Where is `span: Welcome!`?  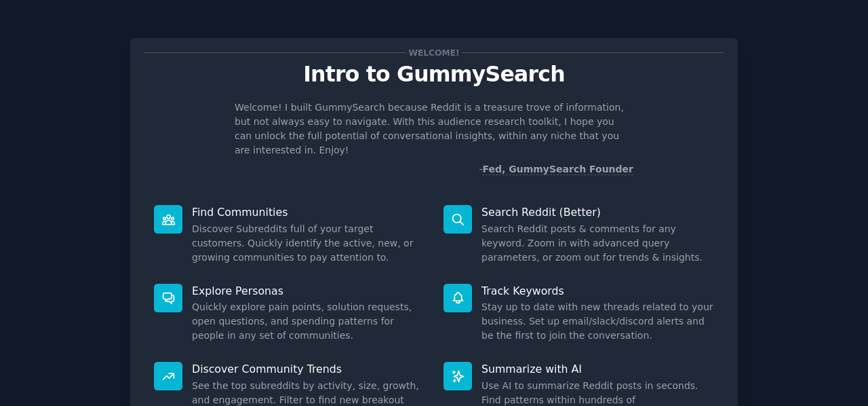
span: Welcome! is located at coordinates (434, 52).